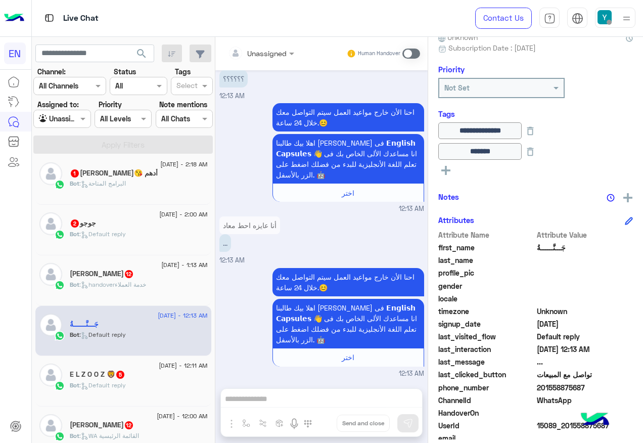 Image resolution: width=643 pixels, height=443 pixels. Describe the element at coordinates (183, 104) in the screenshot. I see `label: Note mentions` at that location.